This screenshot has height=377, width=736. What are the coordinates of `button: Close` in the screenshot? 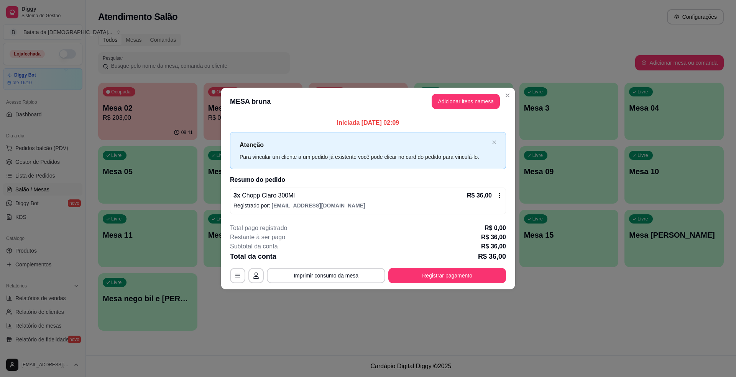 It's located at (507, 95).